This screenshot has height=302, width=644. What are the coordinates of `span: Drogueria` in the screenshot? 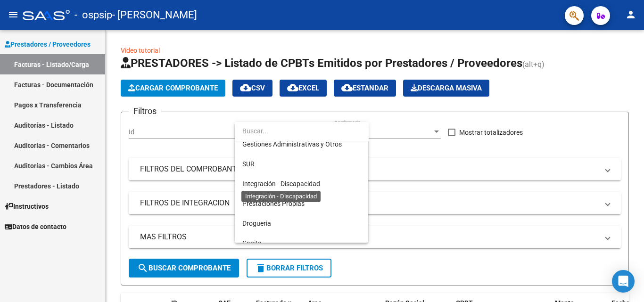 It's located at (256, 223).